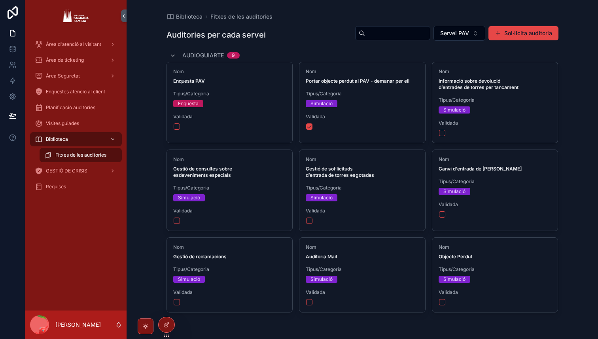  Describe the element at coordinates (188, 104) in the screenshot. I see `div: Enquesta` at that location.